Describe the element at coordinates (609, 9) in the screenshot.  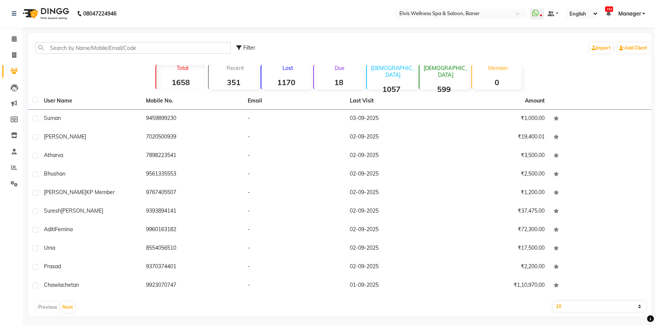
I see `span: 193` at that location.